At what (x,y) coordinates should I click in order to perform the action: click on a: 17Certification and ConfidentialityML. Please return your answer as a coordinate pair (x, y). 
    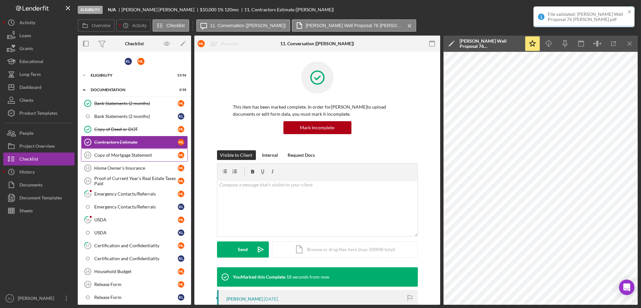
    Looking at the image, I should click on (134, 246).